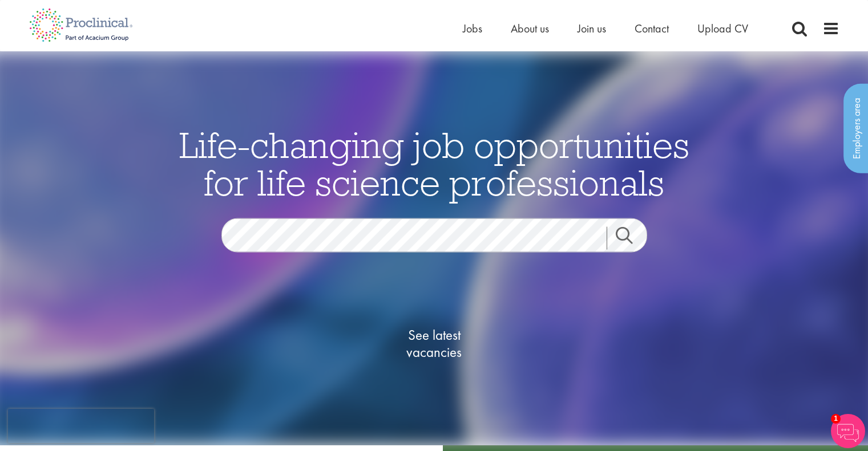 This screenshot has height=451, width=868. I want to click on span: Jobs, so click(473, 28).